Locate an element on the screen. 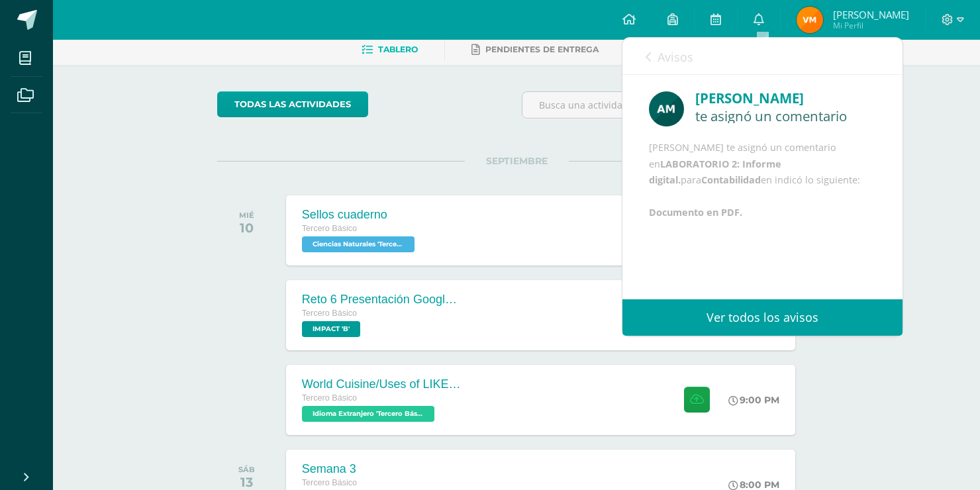 This screenshot has width=980, height=490. span: Avisos is located at coordinates (675, 57).